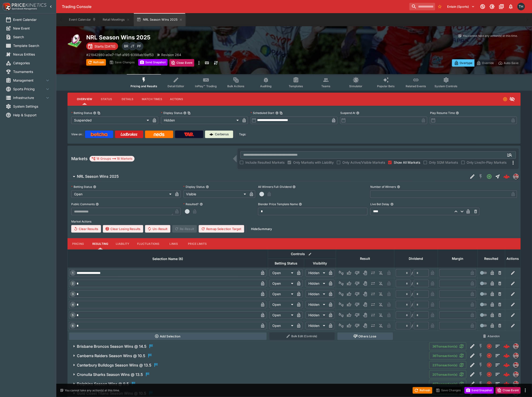 This screenshot has height=397, width=532. I want to click on th: Resulted, so click(491, 259).